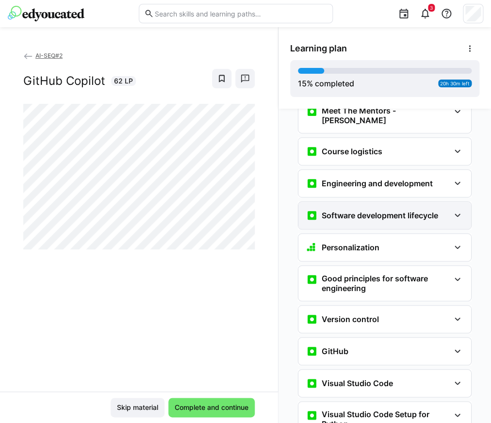 This screenshot has height=423, width=491. I want to click on h3: Version control, so click(350, 319).